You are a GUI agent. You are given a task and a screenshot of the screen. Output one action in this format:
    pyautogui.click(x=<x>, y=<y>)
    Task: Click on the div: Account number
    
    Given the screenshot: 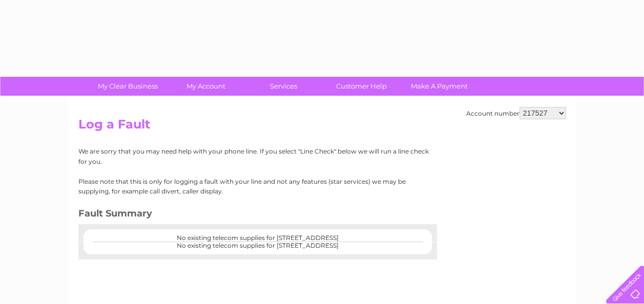 What is the action you would take?
    pyautogui.click(x=516, y=113)
    